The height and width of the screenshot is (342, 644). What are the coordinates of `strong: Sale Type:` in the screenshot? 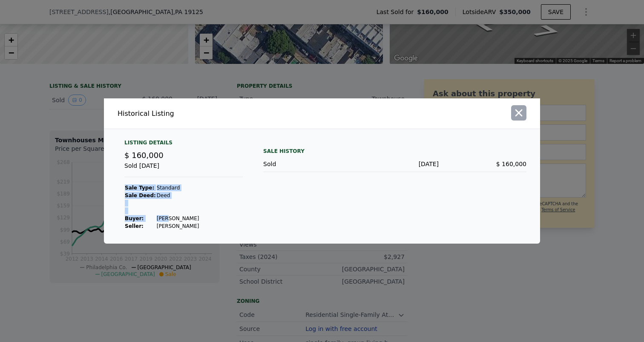 It's located at (139, 188).